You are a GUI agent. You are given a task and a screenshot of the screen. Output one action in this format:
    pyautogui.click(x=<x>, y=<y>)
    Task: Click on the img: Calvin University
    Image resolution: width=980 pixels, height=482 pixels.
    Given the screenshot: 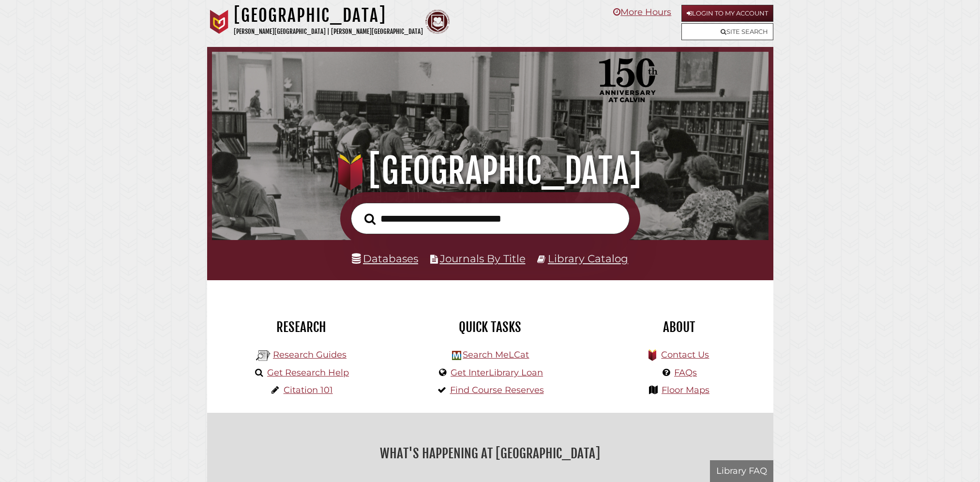 What is the action you would take?
    pyautogui.click(x=220, y=22)
    